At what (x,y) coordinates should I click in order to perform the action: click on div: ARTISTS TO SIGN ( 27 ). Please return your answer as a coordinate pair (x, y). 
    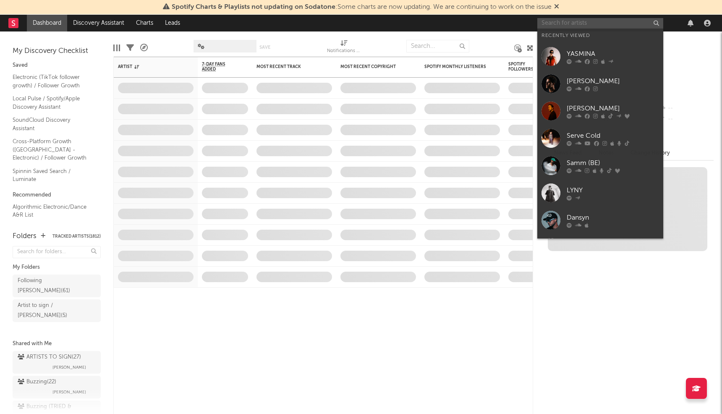
    Looking at the image, I should click on (49, 357).